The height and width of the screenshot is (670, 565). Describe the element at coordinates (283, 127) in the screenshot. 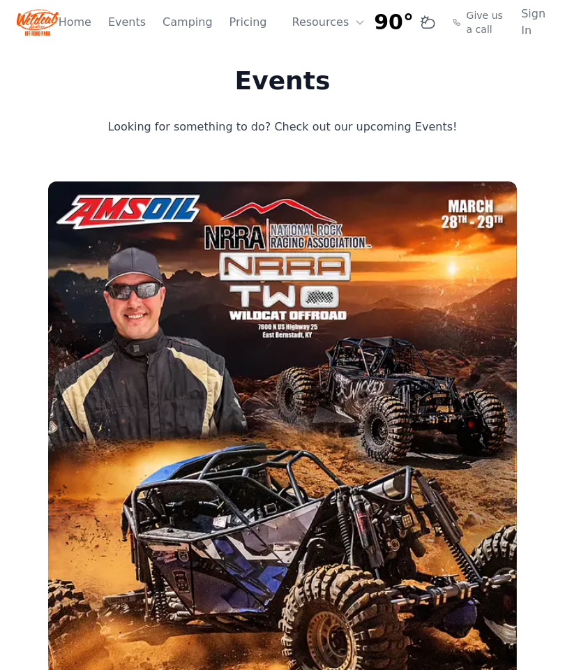

I see `p: Looking for something to do? Check out our upcoming Events!` at that location.